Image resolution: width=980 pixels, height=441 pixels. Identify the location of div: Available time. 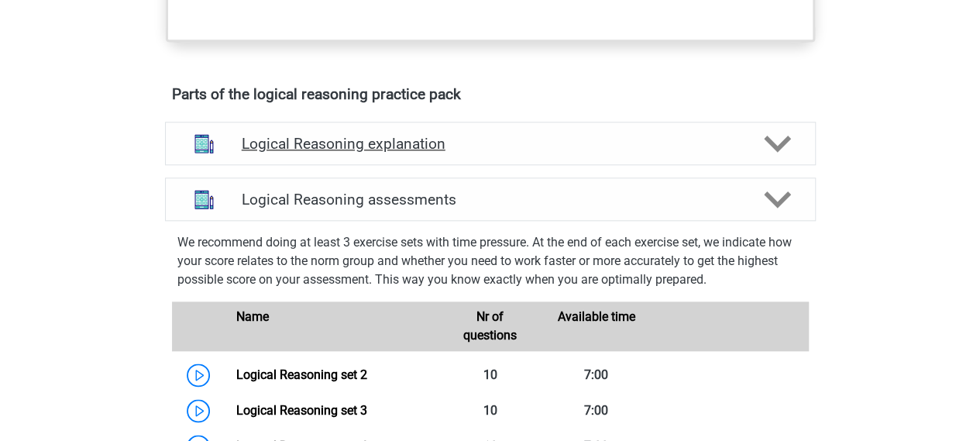
(595, 326).